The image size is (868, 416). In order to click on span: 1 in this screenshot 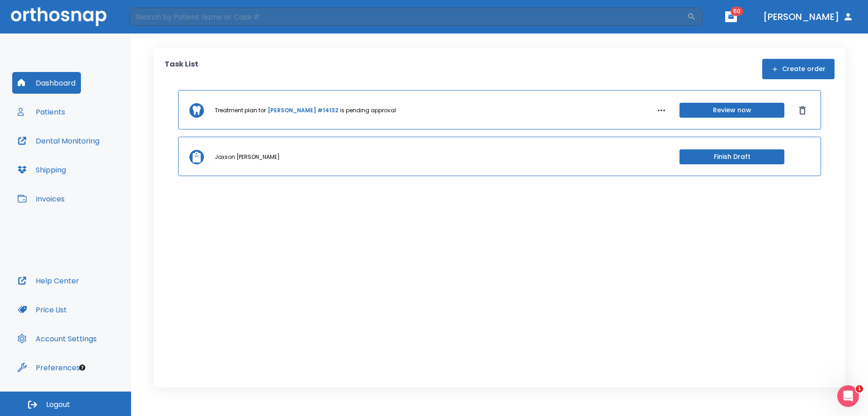, I will do `click(860, 389)`.